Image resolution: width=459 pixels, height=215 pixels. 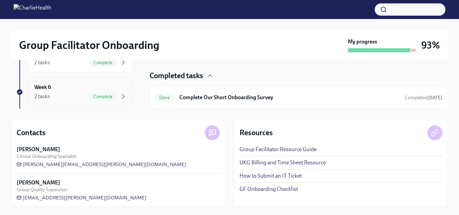 I want to click on h6: Week 6, so click(x=42, y=87).